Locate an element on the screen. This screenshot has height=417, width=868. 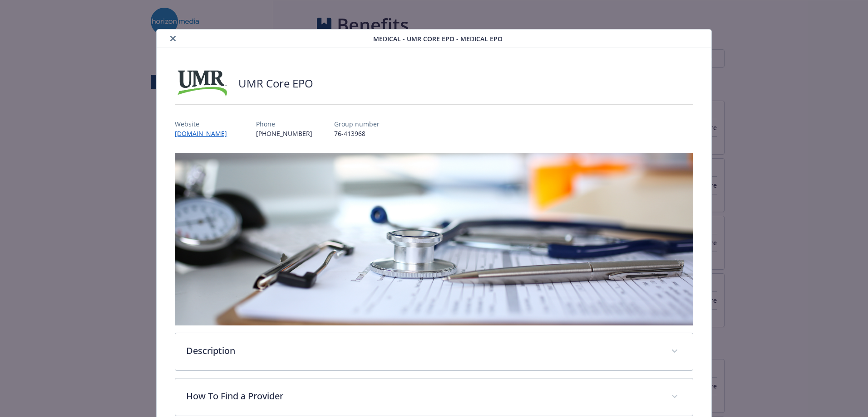
h2: UMR Core EPO is located at coordinates (276, 83).